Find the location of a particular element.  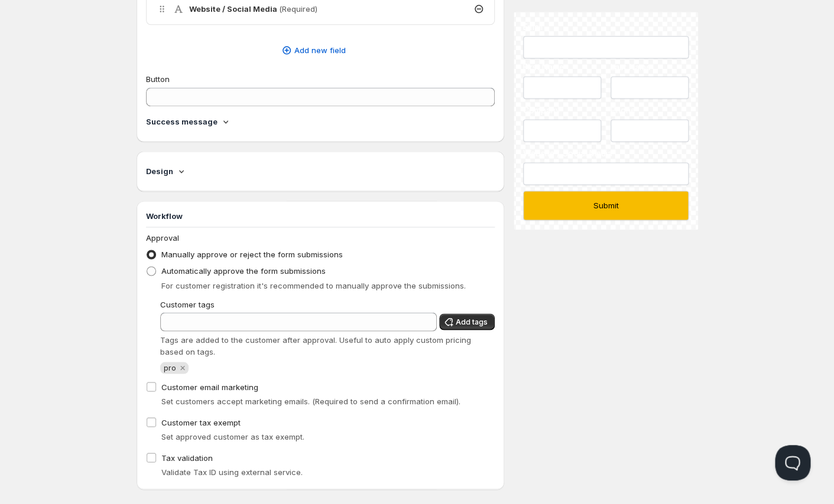

span: Validate Tax ID using external service. is located at coordinates (231, 472).